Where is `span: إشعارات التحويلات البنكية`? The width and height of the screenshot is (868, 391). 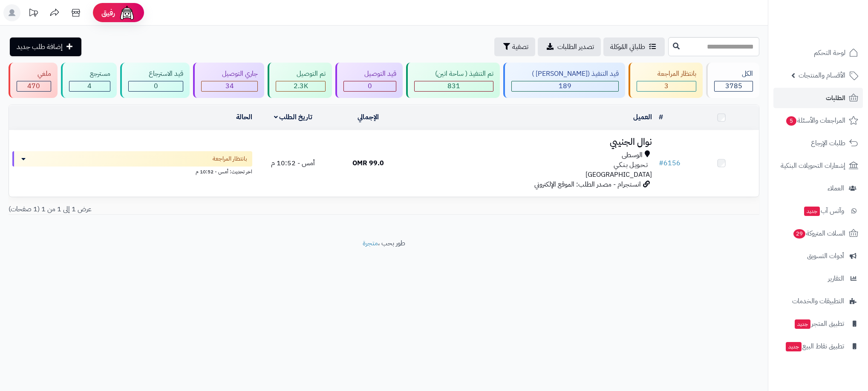
span: إشعارات التحويلات البنكية is located at coordinates (813, 165).